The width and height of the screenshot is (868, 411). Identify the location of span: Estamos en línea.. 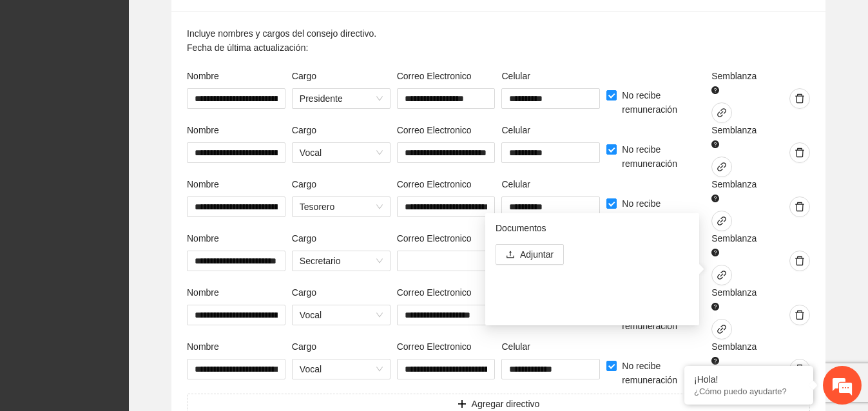
(126, 198).